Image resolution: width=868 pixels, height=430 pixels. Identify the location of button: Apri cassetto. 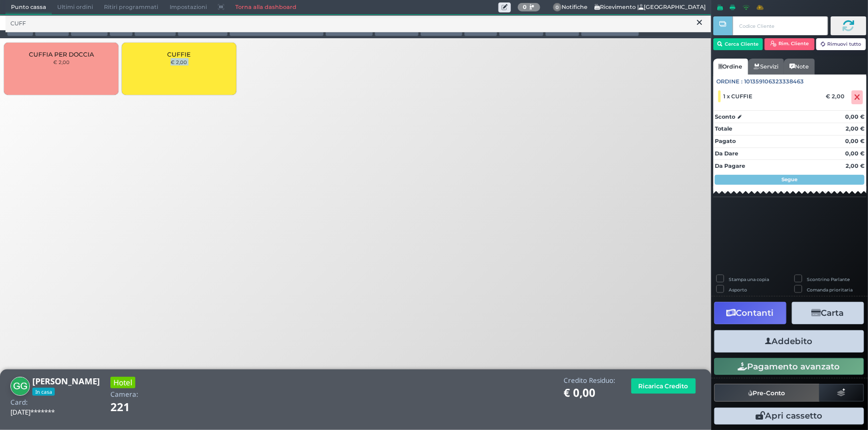
(789, 417).